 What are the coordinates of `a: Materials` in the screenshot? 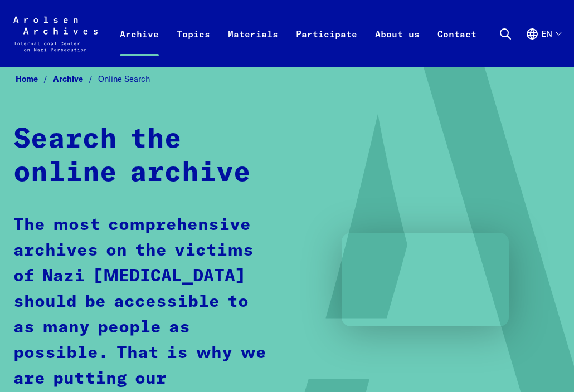 It's located at (253, 45).